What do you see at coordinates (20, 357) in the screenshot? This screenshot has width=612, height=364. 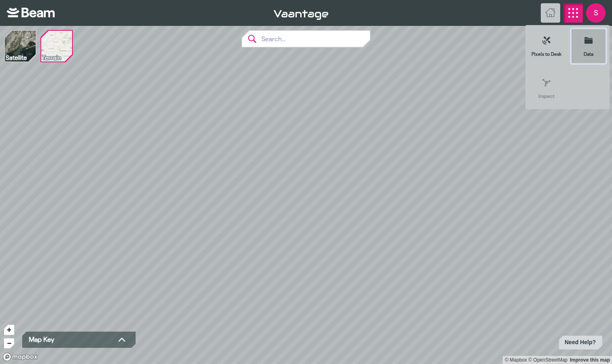 I see `a: Mapbox logo` at bounding box center [20, 357].